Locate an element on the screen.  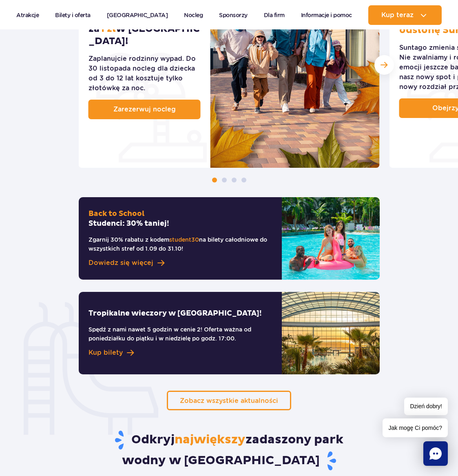
span: Zobacz wszystkie aktualności is located at coordinates (229, 400).